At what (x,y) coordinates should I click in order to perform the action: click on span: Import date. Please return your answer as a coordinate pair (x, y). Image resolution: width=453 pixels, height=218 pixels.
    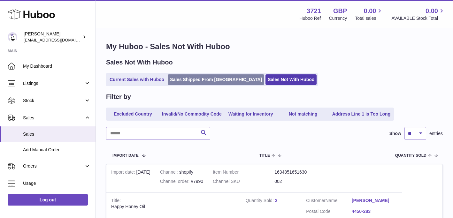
    Looking at the image, I should click on (125, 155).